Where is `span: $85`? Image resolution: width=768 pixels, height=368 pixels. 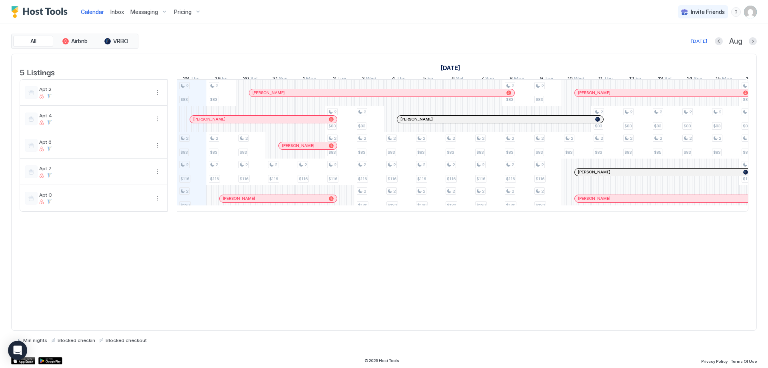
span: $85 is located at coordinates (658, 152).